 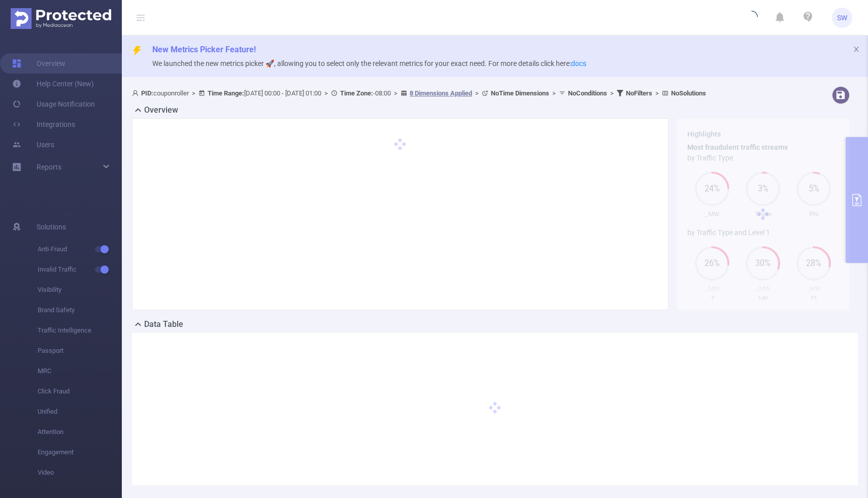 I want to click on u: 8 Dimensions Applied, so click(x=441, y=93).